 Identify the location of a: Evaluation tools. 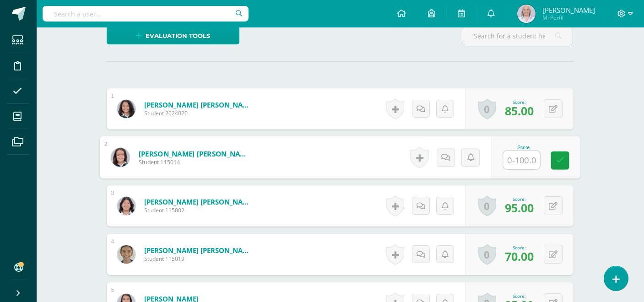
(173, 35).